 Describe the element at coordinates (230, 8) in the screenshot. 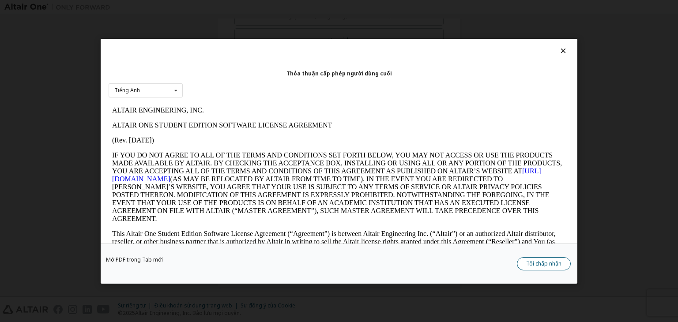

I see `p: ALTAIR ENGINEERING, INC.` at that location.